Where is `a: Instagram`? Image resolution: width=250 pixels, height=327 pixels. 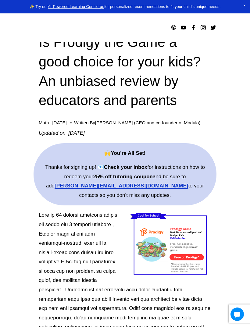 a: Instagram is located at coordinates (203, 27).